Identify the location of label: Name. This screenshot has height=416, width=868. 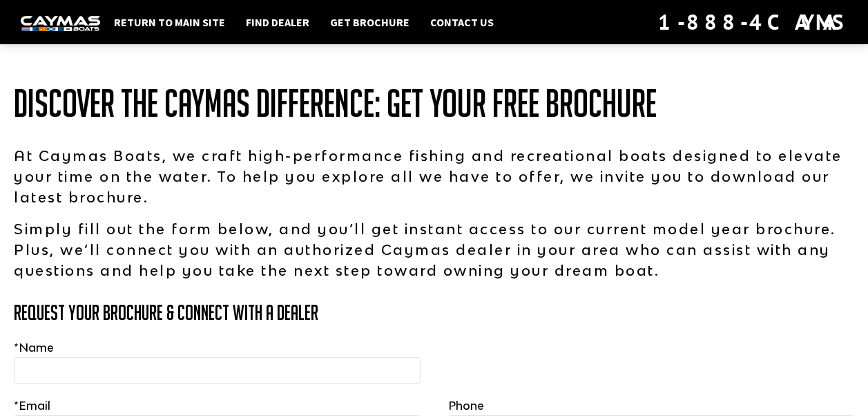
(34, 348).